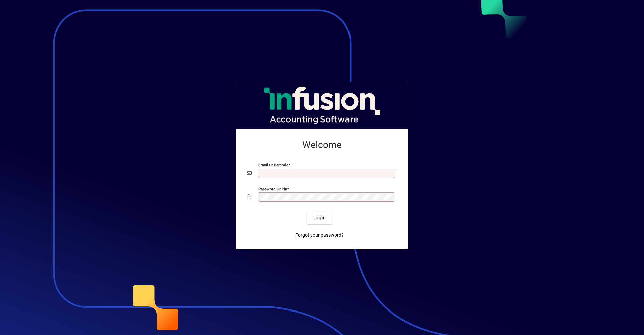  What do you see at coordinates (273, 165) in the screenshot?
I see `mat-label: Email or Barcode` at bounding box center [273, 165].